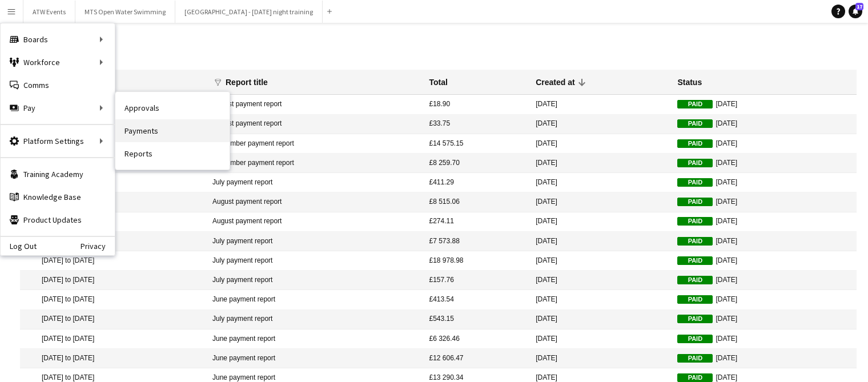 This screenshot has height=382, width=868. What do you see at coordinates (438, 82) in the screenshot?
I see `div: Total` at bounding box center [438, 82].